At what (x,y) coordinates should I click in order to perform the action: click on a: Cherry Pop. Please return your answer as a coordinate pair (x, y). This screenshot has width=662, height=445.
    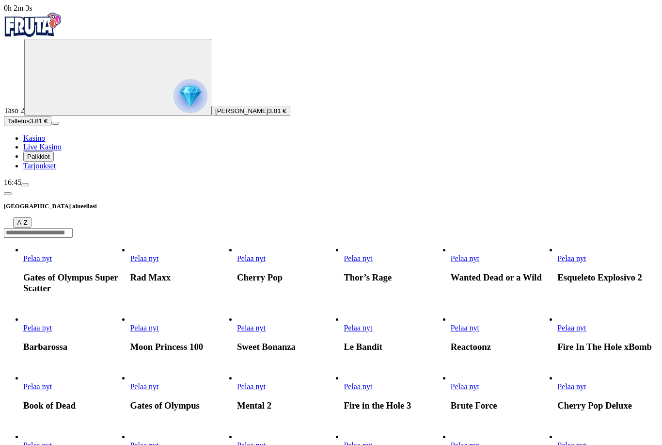
    Looking at the image, I should click on (251, 258).